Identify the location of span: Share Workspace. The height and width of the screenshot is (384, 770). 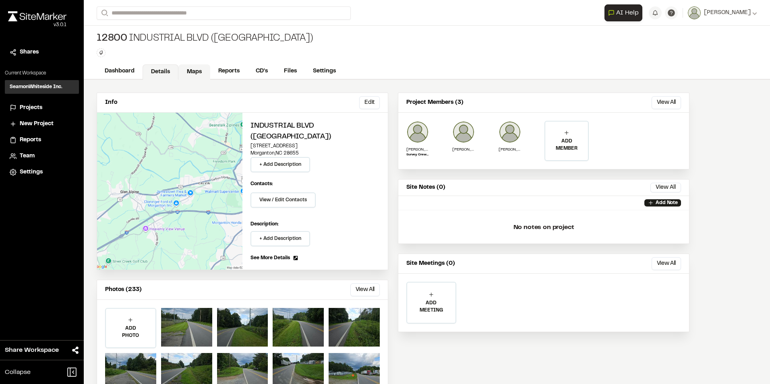
(32, 350).